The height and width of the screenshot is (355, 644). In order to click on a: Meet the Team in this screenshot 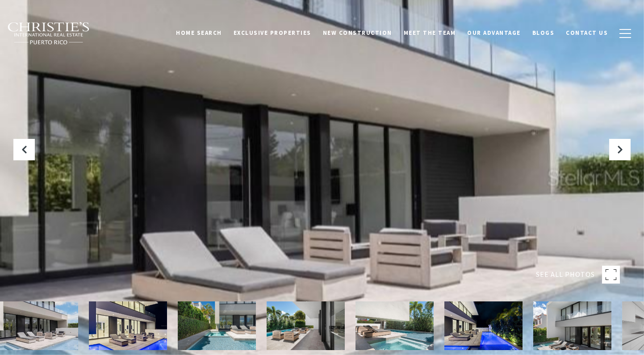, I will do `click(430, 33)`.